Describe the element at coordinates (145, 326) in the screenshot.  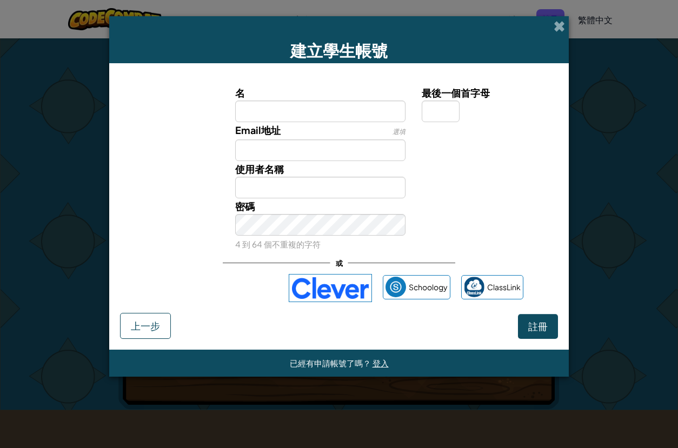
I see `button: 上一步` at that location.